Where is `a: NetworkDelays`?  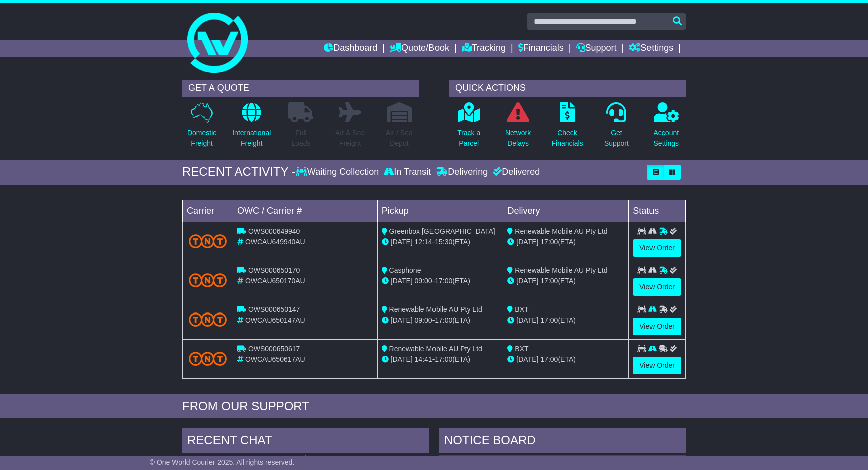 a: NetworkDelays is located at coordinates (518, 128).